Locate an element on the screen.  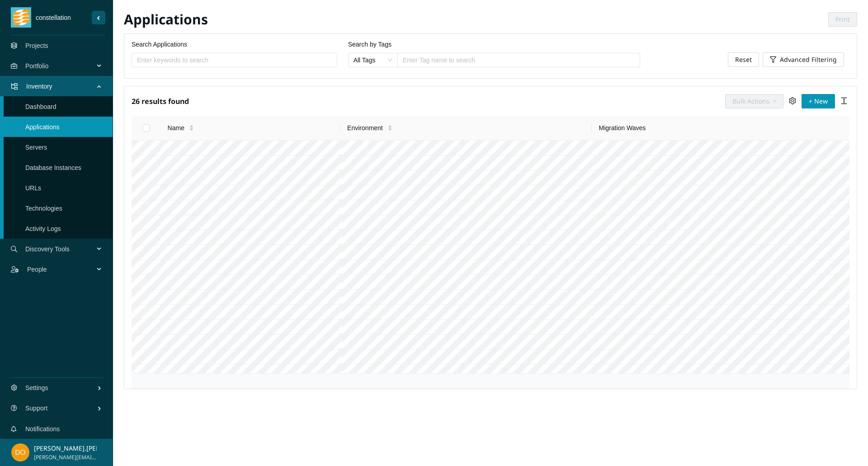
th: Name is located at coordinates (250, 128).